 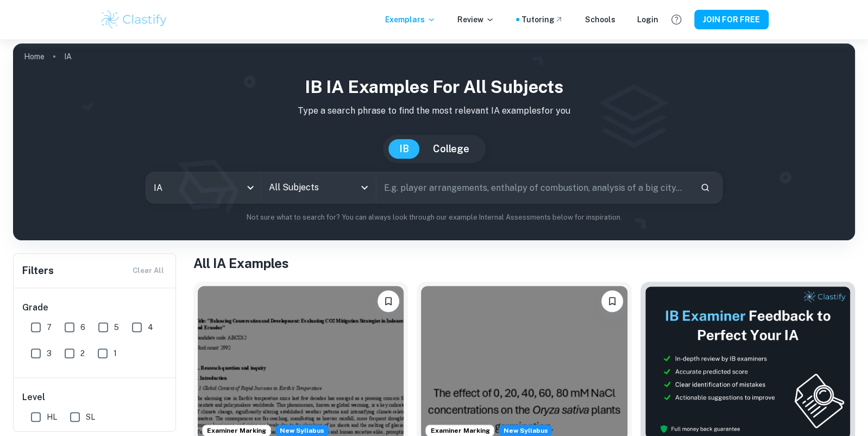 I want to click on div: Schools, so click(x=601, y=20).